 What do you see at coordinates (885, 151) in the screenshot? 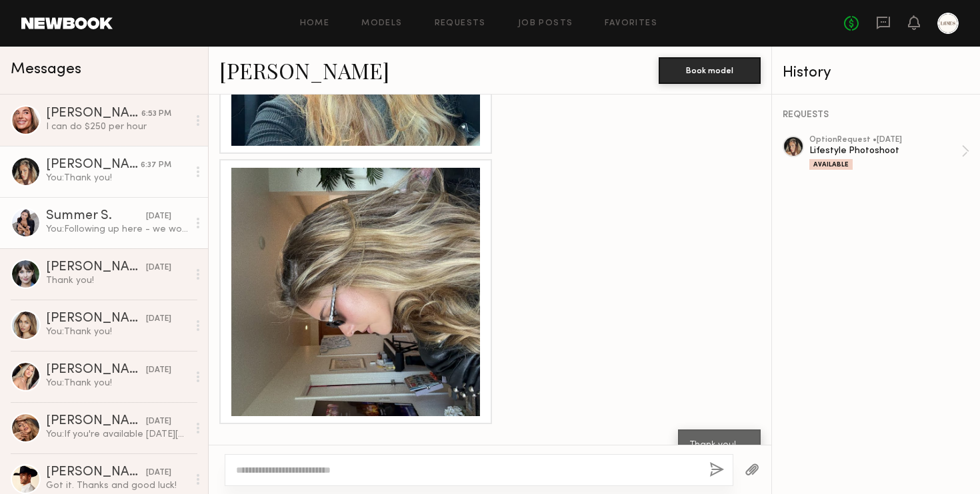
I see `div: Lifestyle Photoshoot` at bounding box center [885, 151].